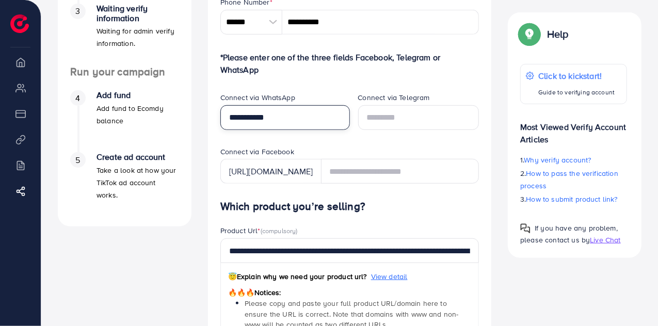 Image resolution: width=658 pixels, height=326 pixels. I want to click on p: 3., so click(573, 199).